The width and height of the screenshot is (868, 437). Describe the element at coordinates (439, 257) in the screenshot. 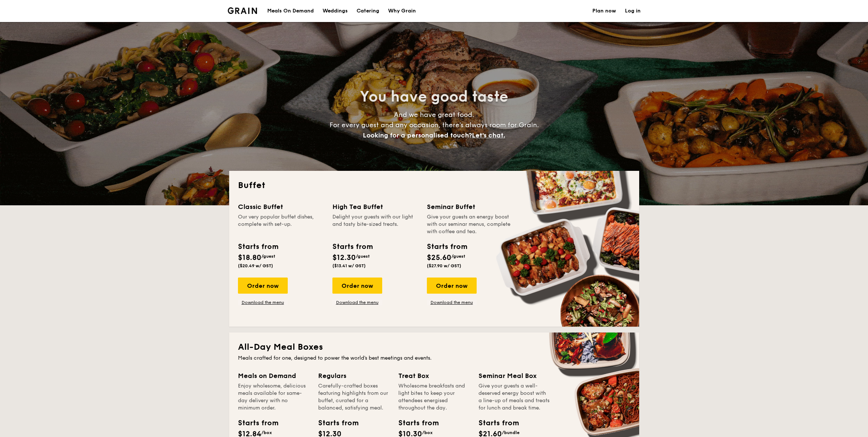

I see `span: $25.60` at that location.